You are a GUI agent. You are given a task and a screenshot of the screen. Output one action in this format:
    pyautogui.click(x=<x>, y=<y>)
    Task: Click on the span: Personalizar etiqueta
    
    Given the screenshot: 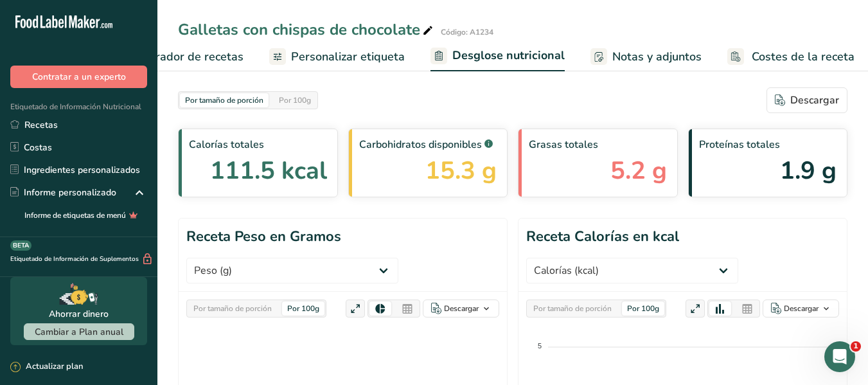 What is the action you would take?
    pyautogui.click(x=347, y=56)
    